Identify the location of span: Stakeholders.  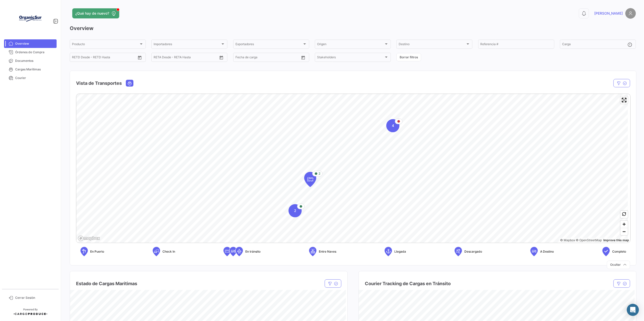
(351, 58).